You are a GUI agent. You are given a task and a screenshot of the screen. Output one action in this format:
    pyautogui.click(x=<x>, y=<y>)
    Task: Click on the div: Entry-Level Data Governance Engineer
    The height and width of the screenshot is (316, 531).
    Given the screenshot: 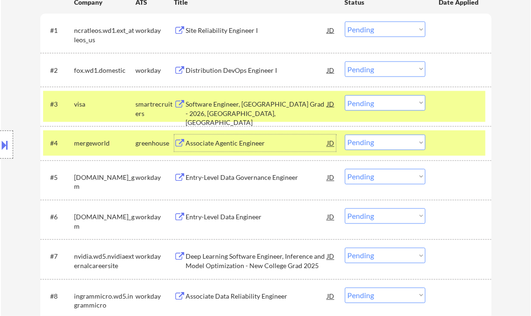 What is the action you would take?
    pyautogui.click(x=257, y=178)
    